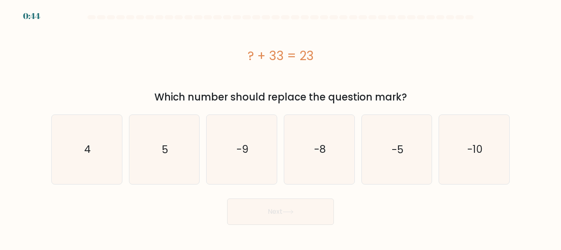 The image size is (561, 250). What do you see at coordinates (475, 149) in the screenshot?
I see `text: -10` at bounding box center [475, 149].